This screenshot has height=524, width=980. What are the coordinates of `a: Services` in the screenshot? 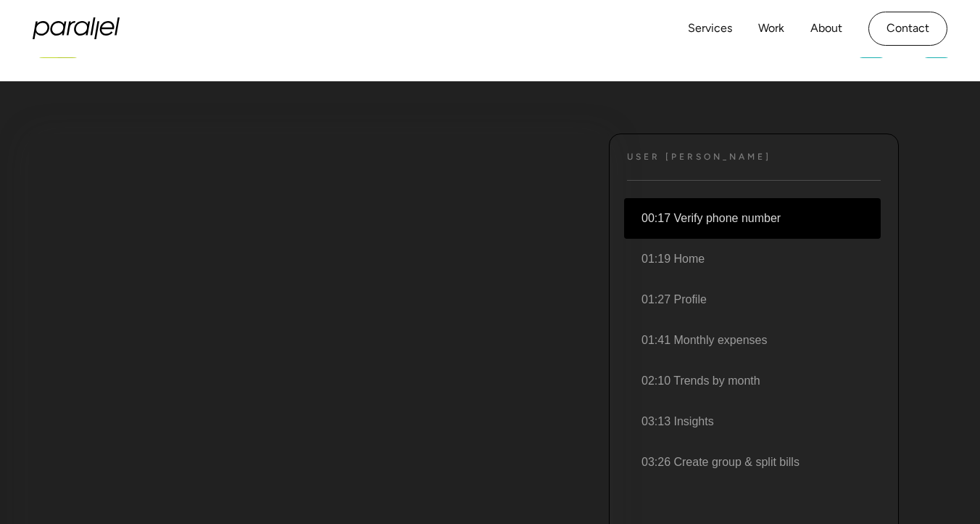 It's located at (709, 28).